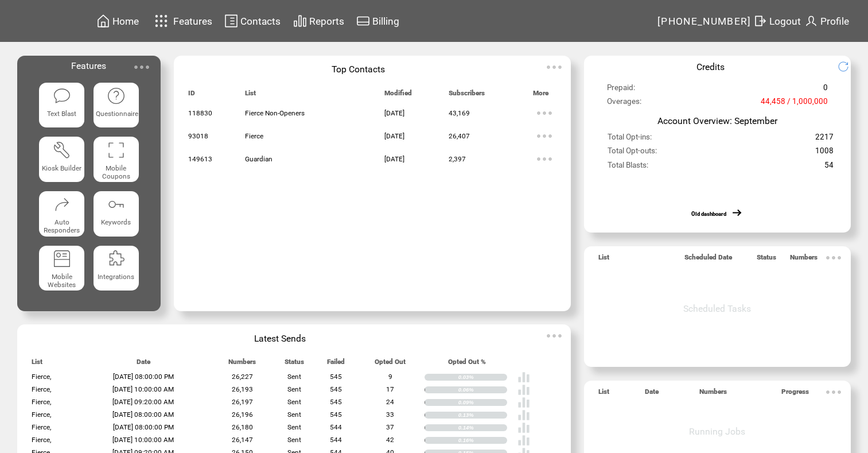  What do you see at coordinates (116, 159) in the screenshot?
I see `a: Mobile Coupons` at bounding box center [116, 159].